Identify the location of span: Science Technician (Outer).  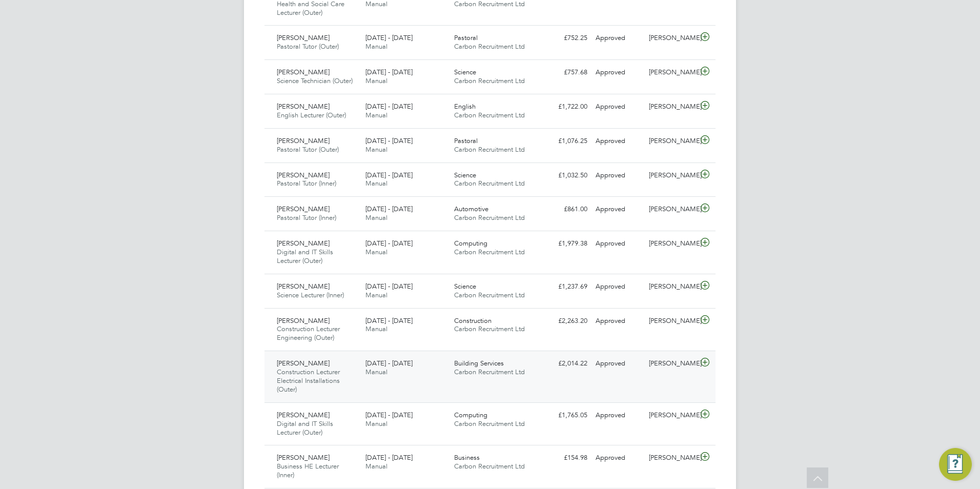
(314, 80).